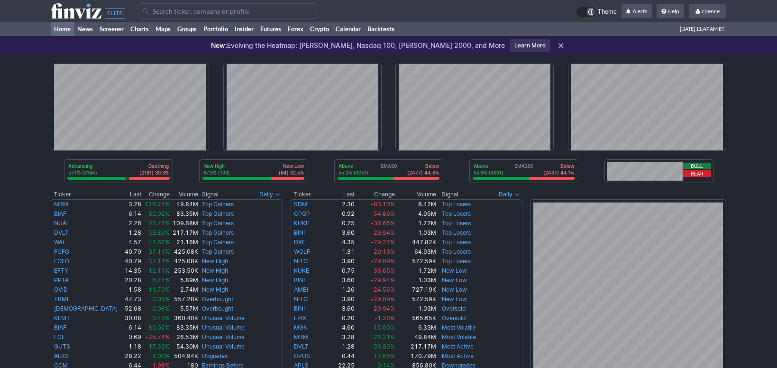 This screenshot has height=368, width=777. What do you see at coordinates (133, 290) in the screenshot?
I see `td: 1.58` at bounding box center [133, 290].